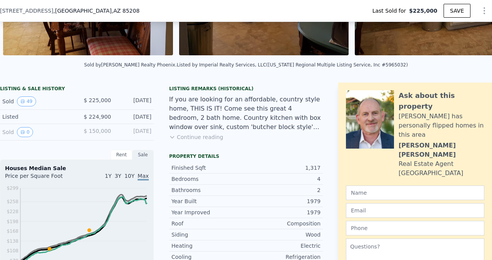 The width and height of the screenshot is (492, 260). I want to click on div: Listing Remarks (Historical), so click(246, 89).